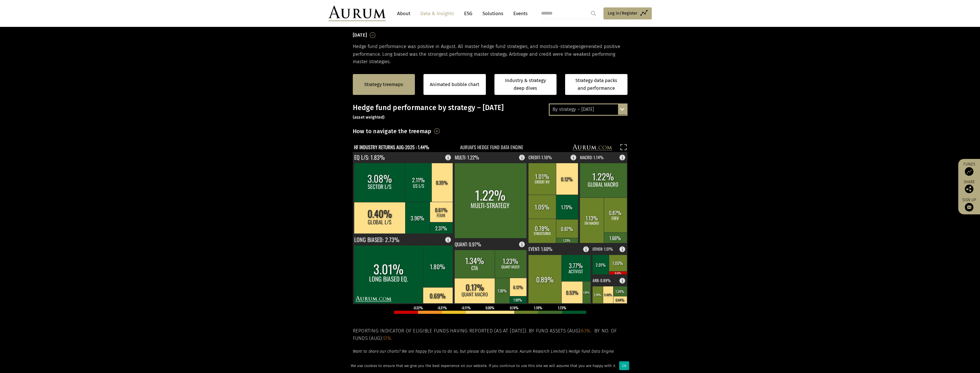 This screenshot has width=980, height=373. What do you see at coordinates (490, 54) in the screenshot?
I see `p: Hedge fund performance was positive in August. All master hedge fund strategies, and most generat...` at bounding box center [490, 54].